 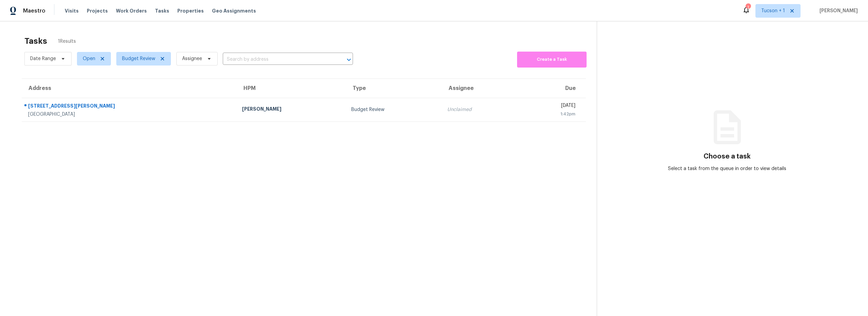 What do you see at coordinates (192, 59) in the screenshot?
I see `span: Assignee` at bounding box center [192, 59].